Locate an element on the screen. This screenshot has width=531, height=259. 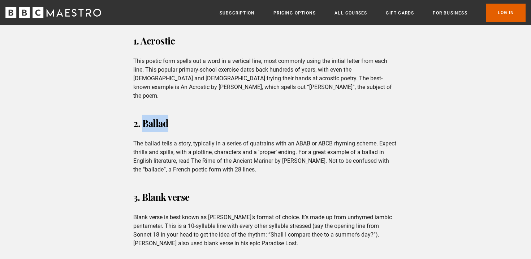
h3: 3. Blank verse is located at coordinates (266, 197).